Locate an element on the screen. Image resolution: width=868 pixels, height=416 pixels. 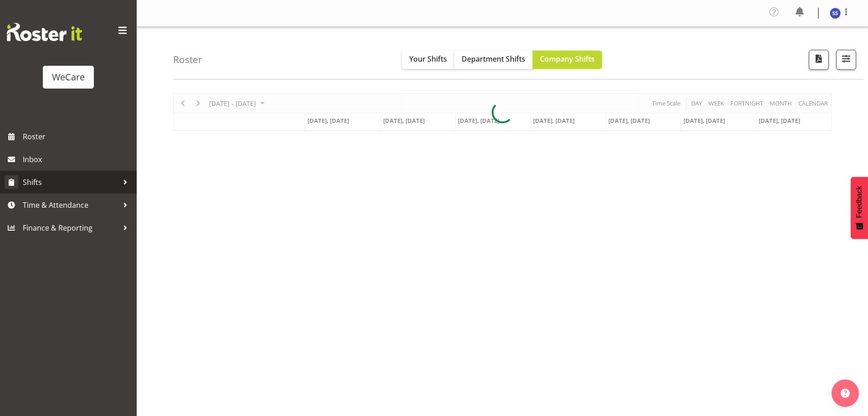
span: Shifts is located at coordinates (71, 182).